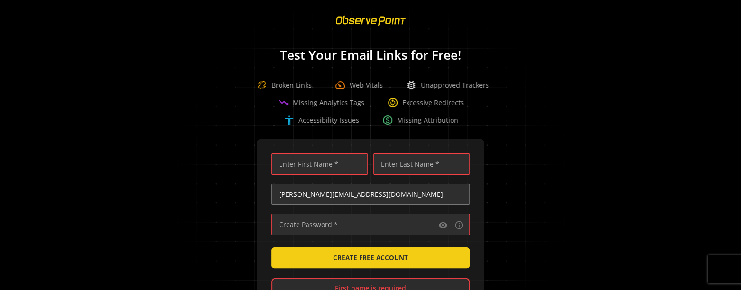  Describe the element at coordinates (388, 120) in the screenshot. I see `span: paid` at that location.